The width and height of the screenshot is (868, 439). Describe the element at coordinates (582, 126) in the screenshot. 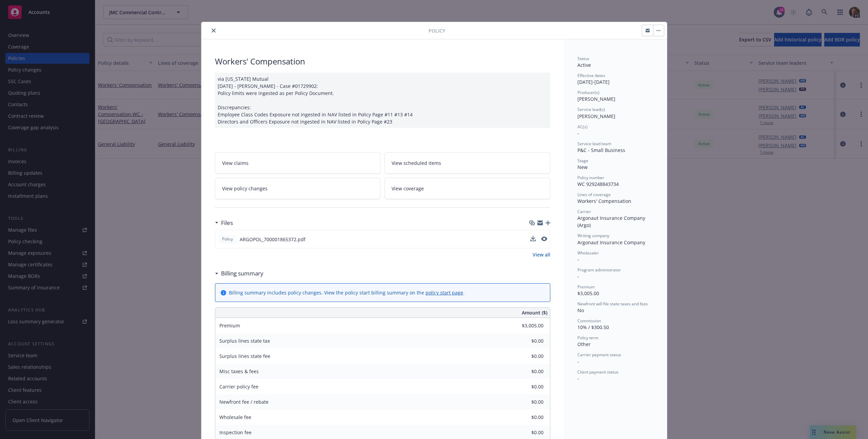

I see `span: AC(s)` at that location.